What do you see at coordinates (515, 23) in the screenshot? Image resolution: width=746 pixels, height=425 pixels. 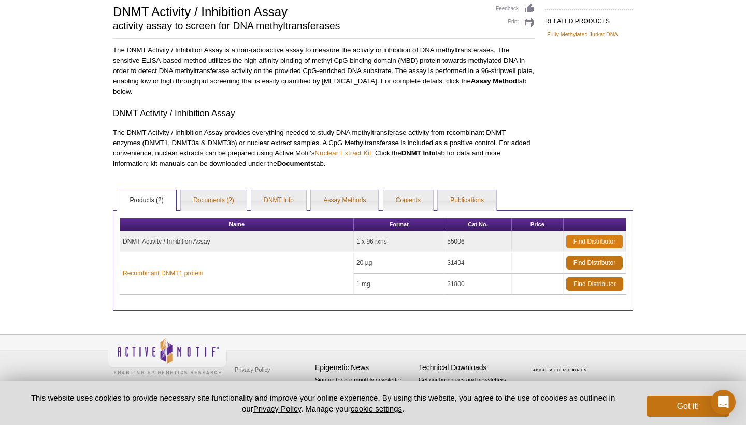 I see `a: Print` at bounding box center [515, 23].